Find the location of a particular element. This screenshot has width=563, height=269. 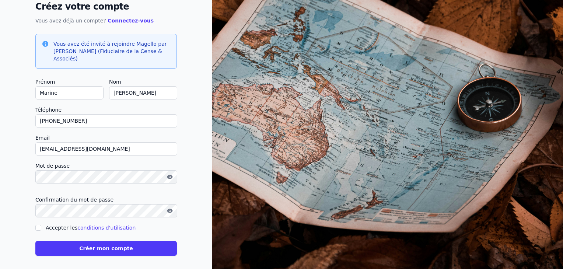

label: Accepter les is located at coordinates (91, 228).